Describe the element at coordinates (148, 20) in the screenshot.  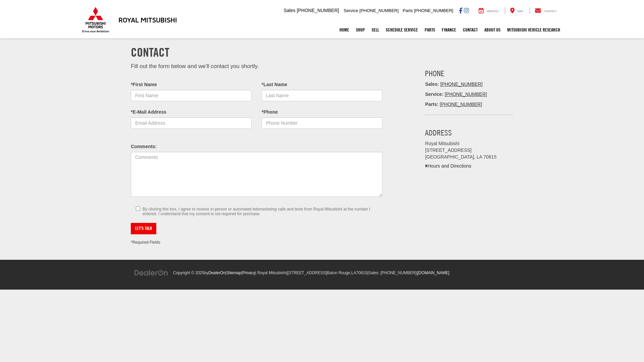
I see `h3: Royal Mitsubishi` at that location.